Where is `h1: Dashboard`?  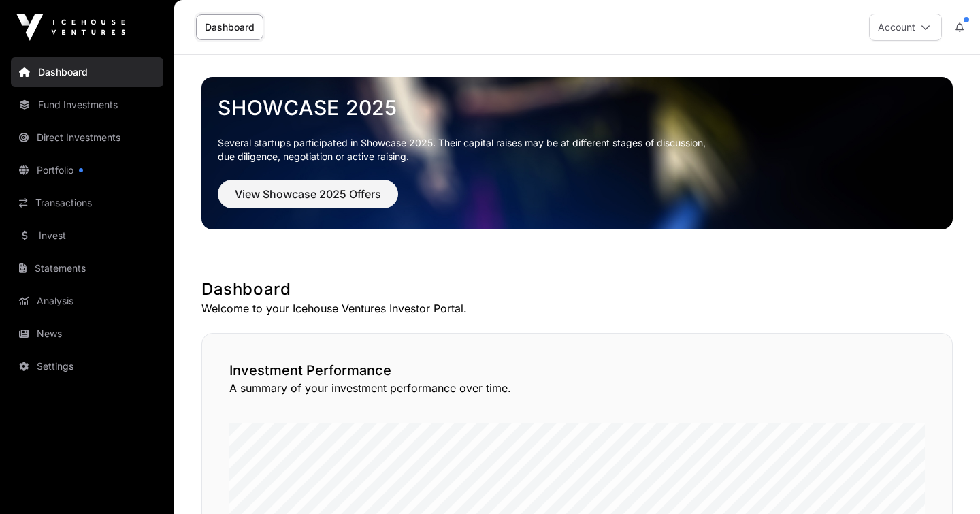 h1: Dashboard is located at coordinates (577, 289).